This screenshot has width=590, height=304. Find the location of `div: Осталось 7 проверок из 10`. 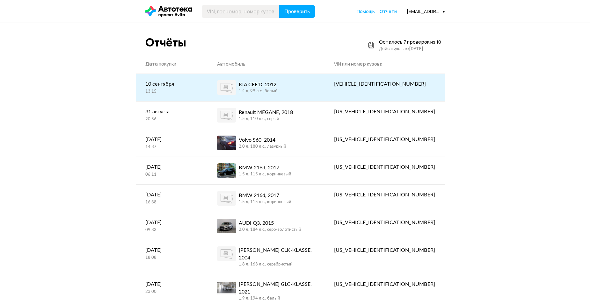

div: Осталось 7 проверок из 10 is located at coordinates (410, 42).